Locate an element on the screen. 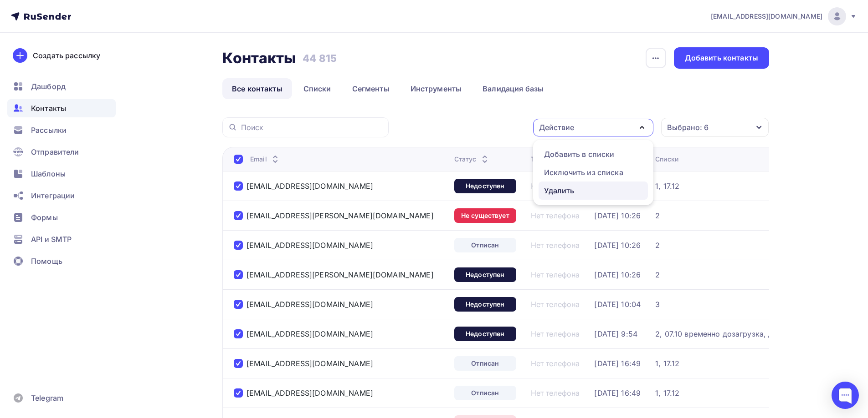  a: Шаблоны is located at coordinates (62, 174).